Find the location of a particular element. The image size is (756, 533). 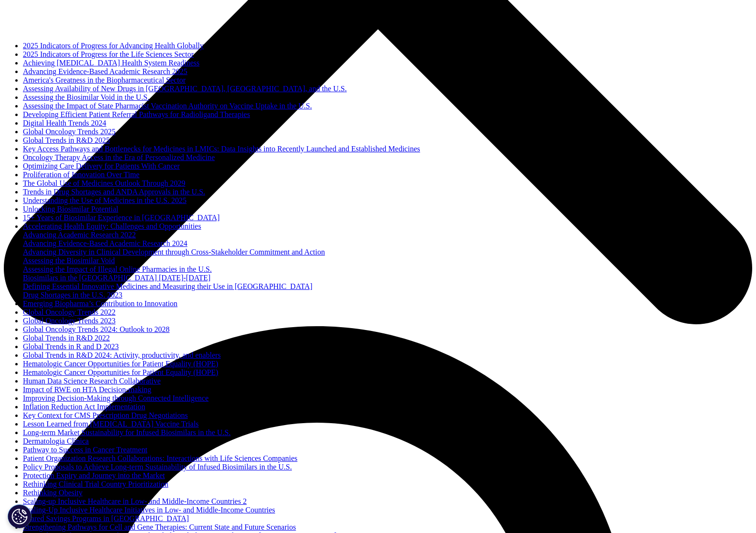

a: Dermatologia Clínica is located at coordinates (56, 441).